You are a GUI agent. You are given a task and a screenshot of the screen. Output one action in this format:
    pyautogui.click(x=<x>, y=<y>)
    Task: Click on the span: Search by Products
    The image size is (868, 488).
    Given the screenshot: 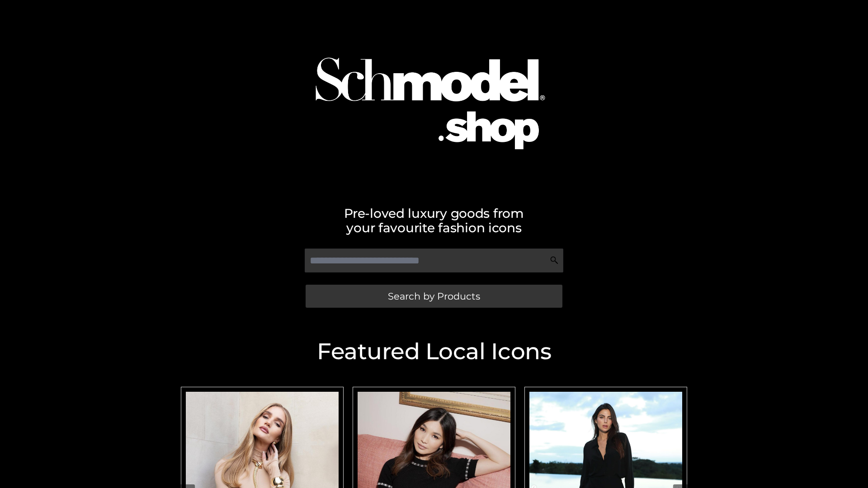 What is the action you would take?
    pyautogui.click(x=434, y=296)
    